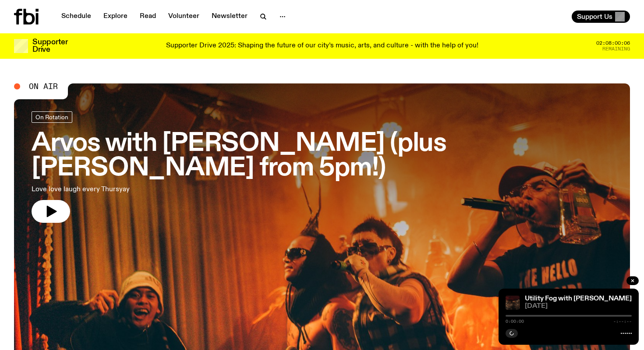  I want to click on span: Remaining, so click(616, 49).